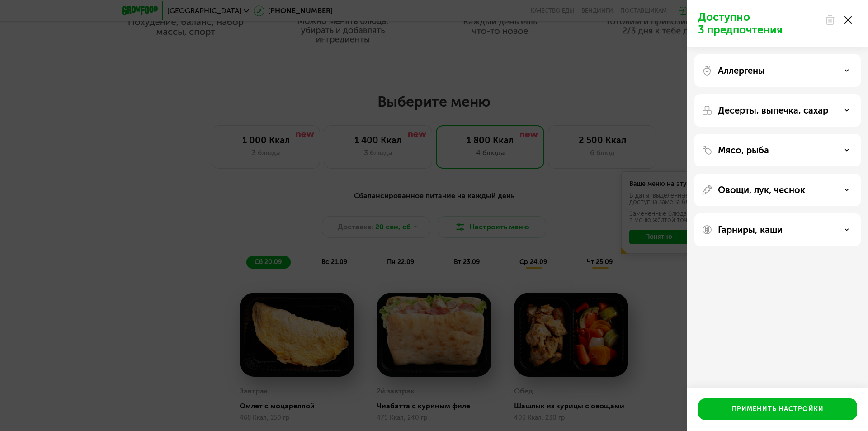  Describe the element at coordinates (761, 190) in the screenshot. I see `p: Овощи, лук, чеснок` at that location.